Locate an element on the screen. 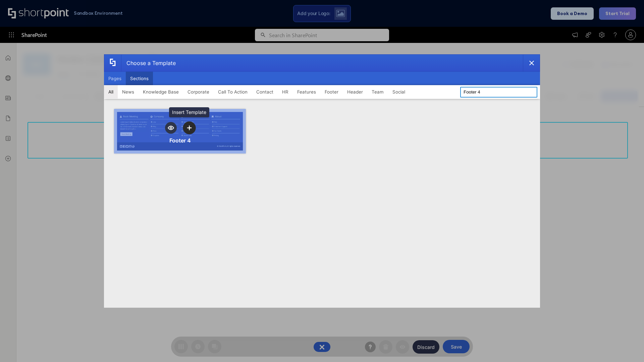  input: Search is located at coordinates (499, 92).